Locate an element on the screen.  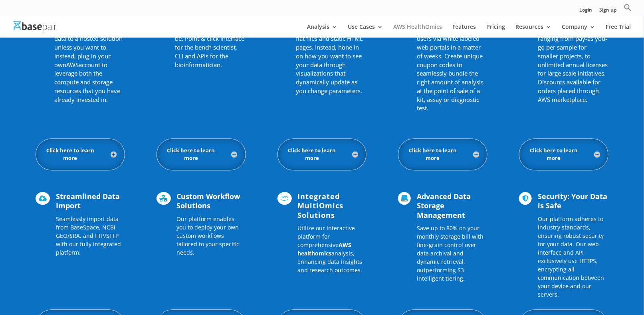
svg: Search is located at coordinates (628, 8).